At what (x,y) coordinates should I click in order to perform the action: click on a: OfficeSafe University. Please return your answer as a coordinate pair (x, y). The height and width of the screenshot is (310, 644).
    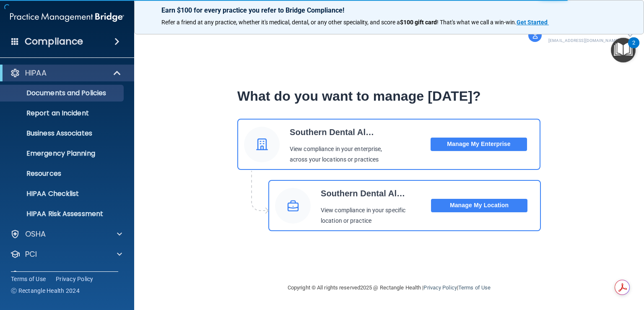
    Looking at the image, I should click on (66, 274).